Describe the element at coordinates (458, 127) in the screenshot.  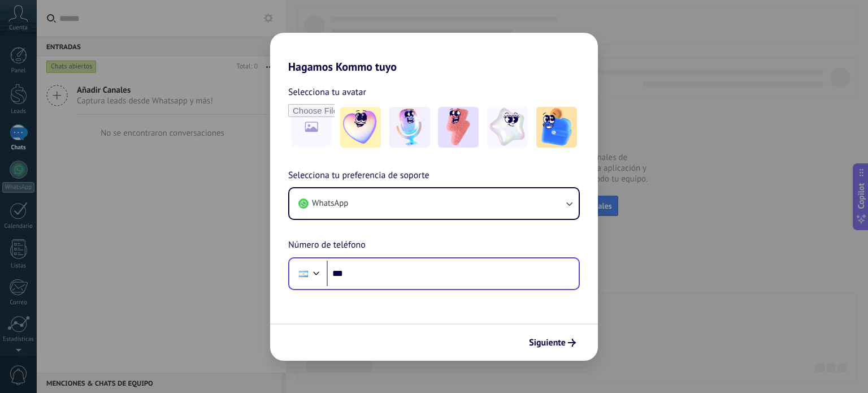
I see `img: -3.jpeg` at that location.